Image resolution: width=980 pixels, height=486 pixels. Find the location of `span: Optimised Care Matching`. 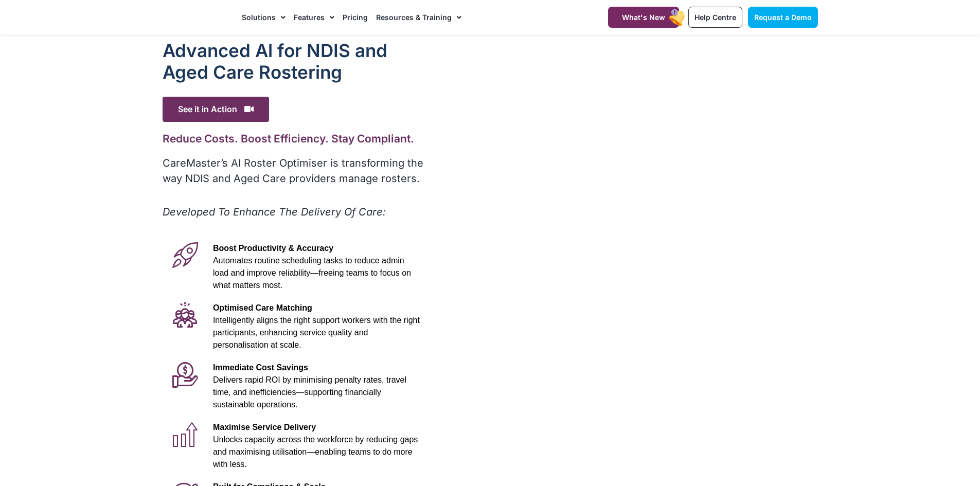

span: Optimised Care Matching is located at coordinates (263, 308).